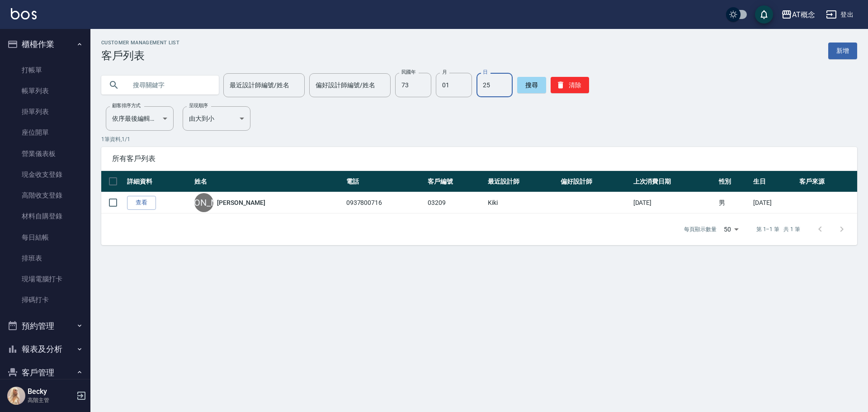 This screenshot has height=412, width=868. What do you see at coordinates (16, 396) in the screenshot?
I see `img: Person` at bounding box center [16, 396].